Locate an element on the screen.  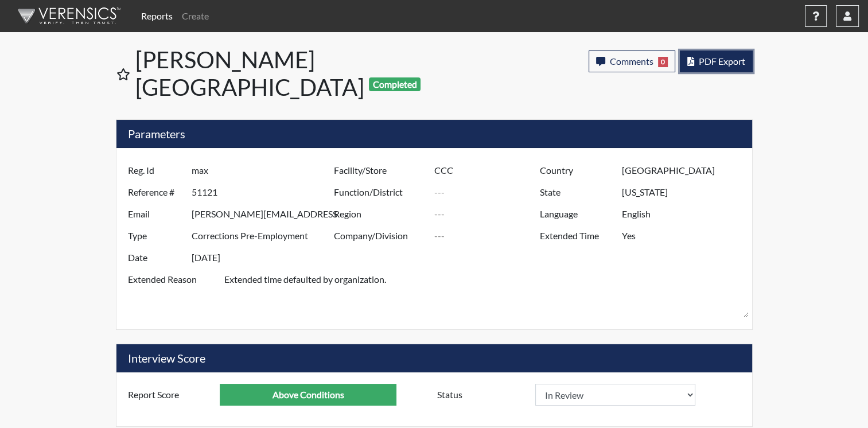
h5: Interview Score is located at coordinates (434, 358).